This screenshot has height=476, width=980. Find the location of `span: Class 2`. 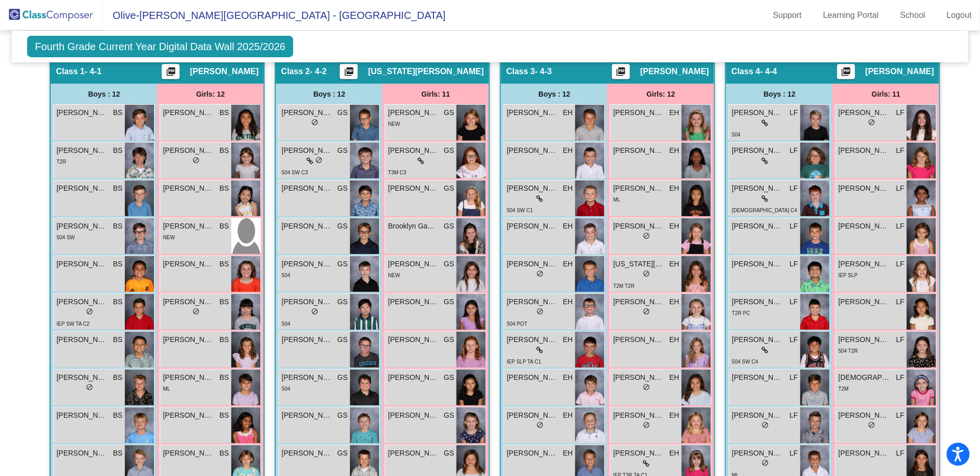

span: Class 2 is located at coordinates (295, 72).